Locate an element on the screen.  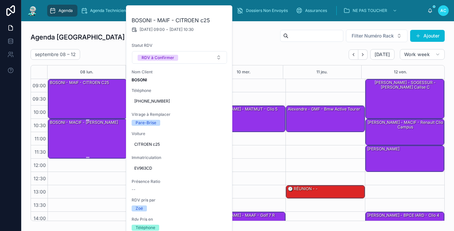
span: 13:30 is located at coordinates (40, 205).